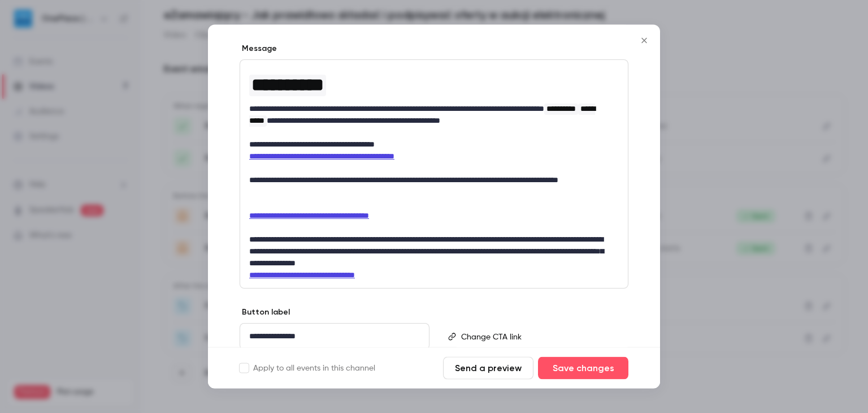 The width and height of the screenshot is (868, 413). Describe the element at coordinates (488, 368) in the screenshot. I see `button: Send a preview` at that location.